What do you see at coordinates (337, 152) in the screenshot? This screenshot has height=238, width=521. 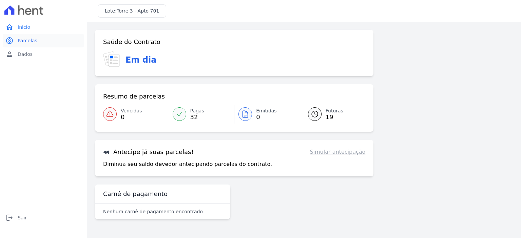 I see `a: Simular antecipação` at bounding box center [337, 152].